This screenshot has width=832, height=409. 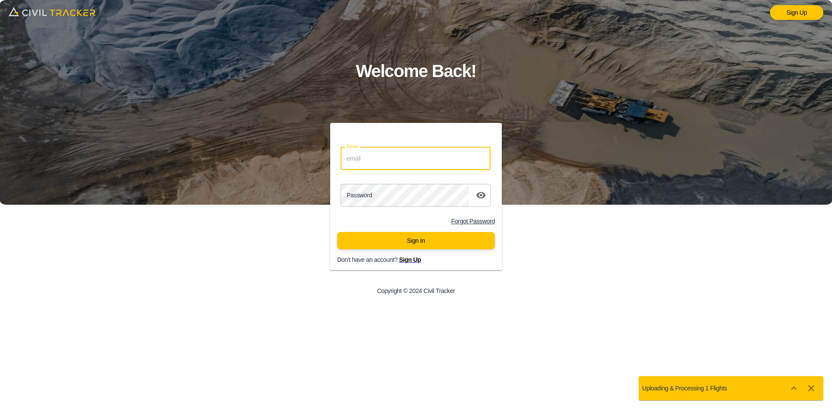 What do you see at coordinates (423, 260) in the screenshot?
I see `p: Don't have an account?` at bounding box center [423, 260].